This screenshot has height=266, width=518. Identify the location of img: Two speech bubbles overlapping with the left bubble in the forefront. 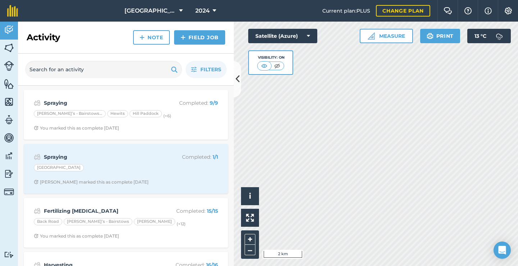
(447, 11).